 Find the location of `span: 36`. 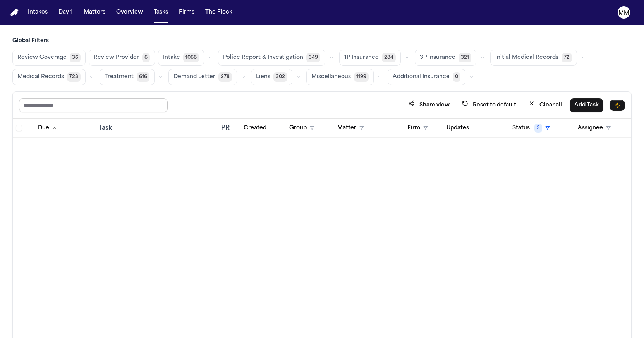

span: 36 is located at coordinates (75, 58).